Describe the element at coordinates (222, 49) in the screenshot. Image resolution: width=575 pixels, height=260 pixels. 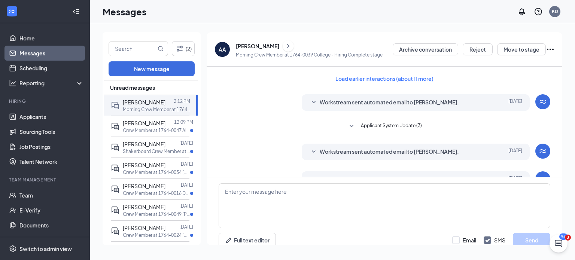
I see `div: AA` at that location.